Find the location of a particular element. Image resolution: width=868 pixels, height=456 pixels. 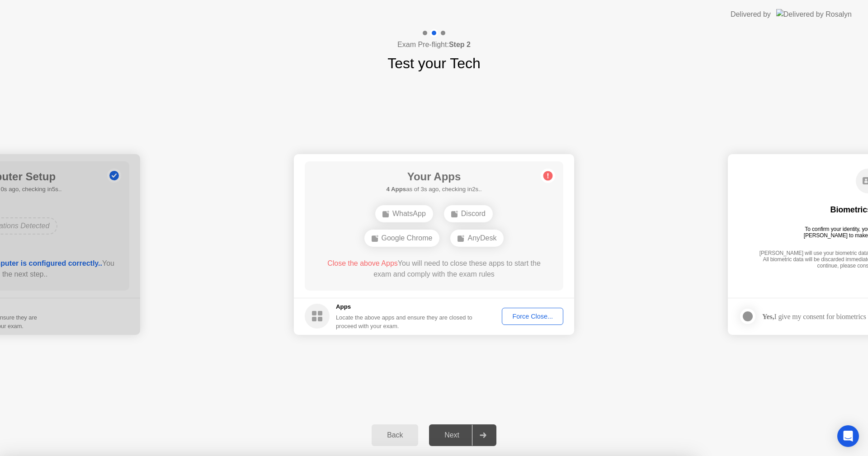

h4: Exam Pre-flight: is located at coordinates (434, 45).